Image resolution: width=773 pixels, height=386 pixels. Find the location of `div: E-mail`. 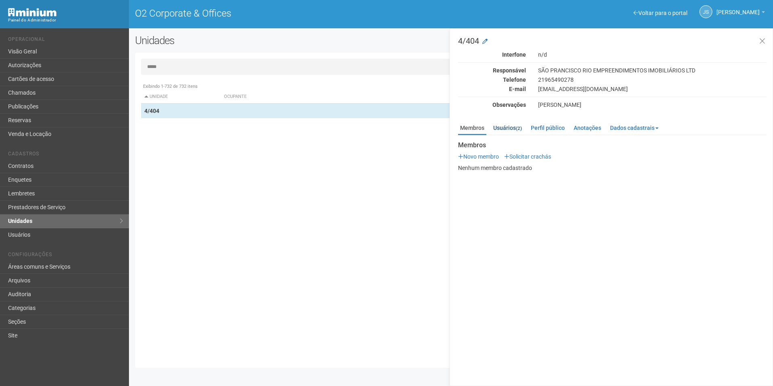

div: E-mail is located at coordinates (492, 89).